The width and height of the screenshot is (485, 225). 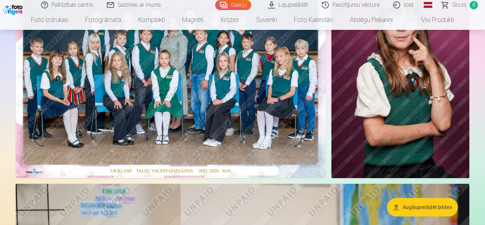 I want to click on a: Foto kalendāri, so click(x=313, y=20).